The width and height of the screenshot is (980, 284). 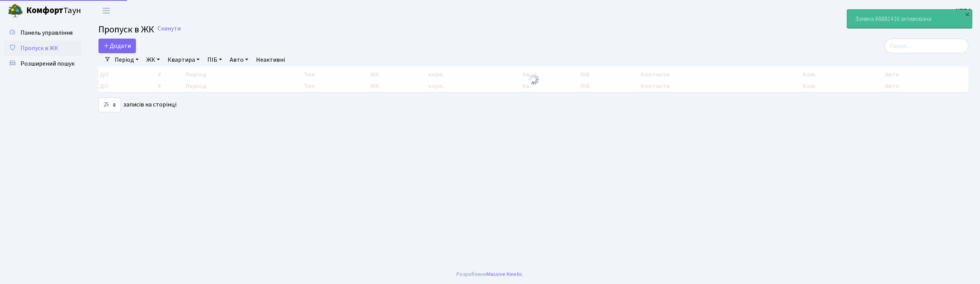 What do you see at coordinates (16, 11) in the screenshot?
I see `img: logo.png` at bounding box center [16, 11].